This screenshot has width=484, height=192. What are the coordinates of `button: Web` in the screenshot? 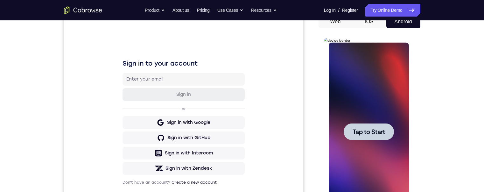 It's located at (336, 22).